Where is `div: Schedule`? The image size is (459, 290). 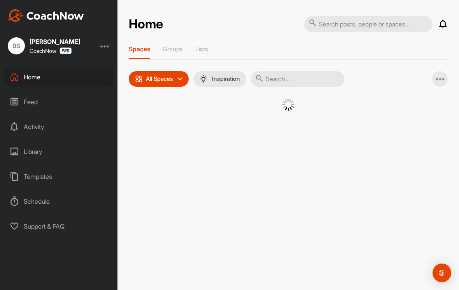
div: Schedule is located at coordinates (59, 201).